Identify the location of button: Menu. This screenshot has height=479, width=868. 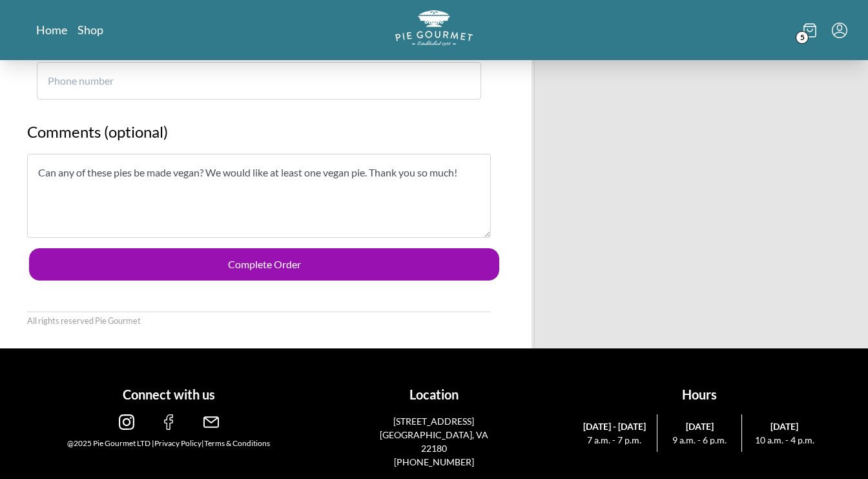
(840, 31).